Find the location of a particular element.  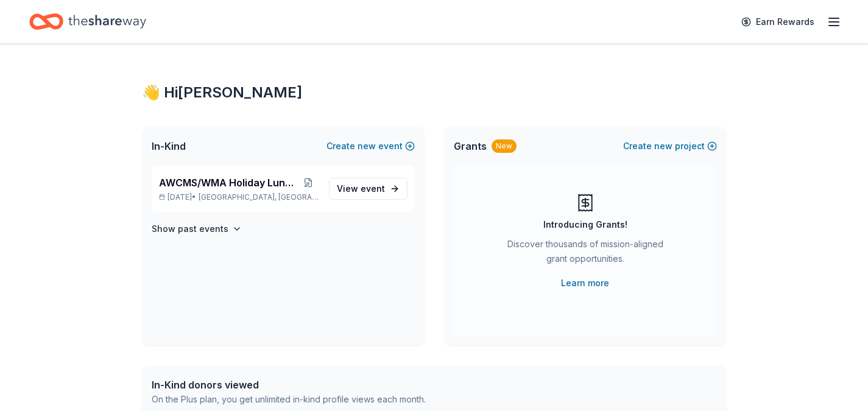

div: On the Plus plan, you get unlimited in-kind profile views each month. is located at coordinates (289, 400).